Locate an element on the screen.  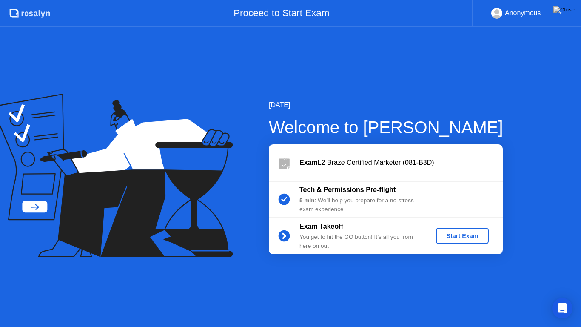
div: Start Exam is located at coordinates (462, 236).